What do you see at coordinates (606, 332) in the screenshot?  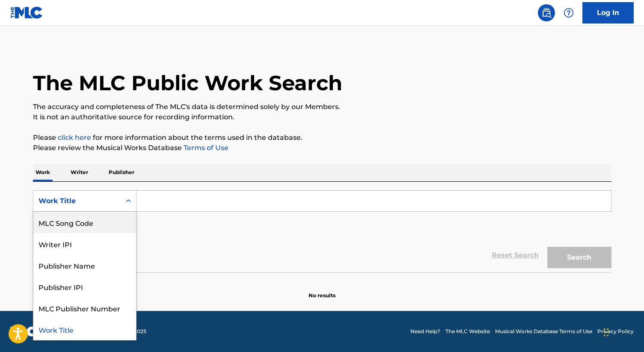 I see `div: Drag` at bounding box center [606, 332].